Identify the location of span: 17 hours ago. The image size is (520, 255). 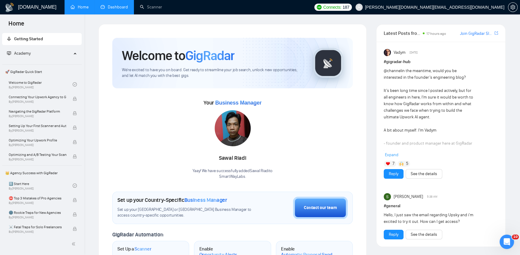
(436, 34).